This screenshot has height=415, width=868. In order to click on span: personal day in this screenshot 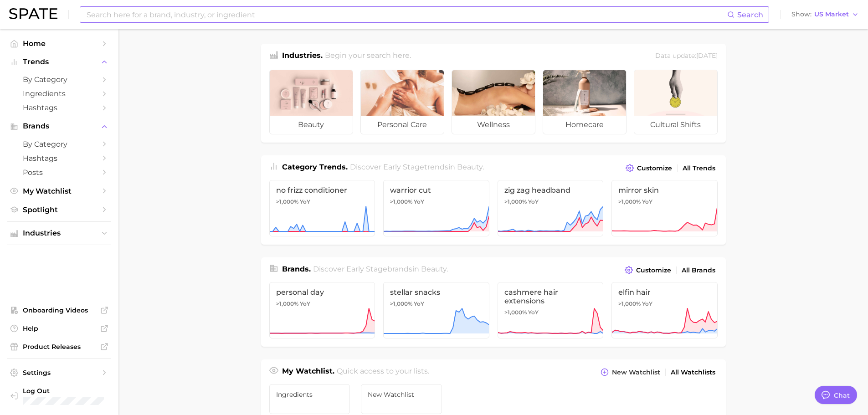, I will do `click(322, 292)`.